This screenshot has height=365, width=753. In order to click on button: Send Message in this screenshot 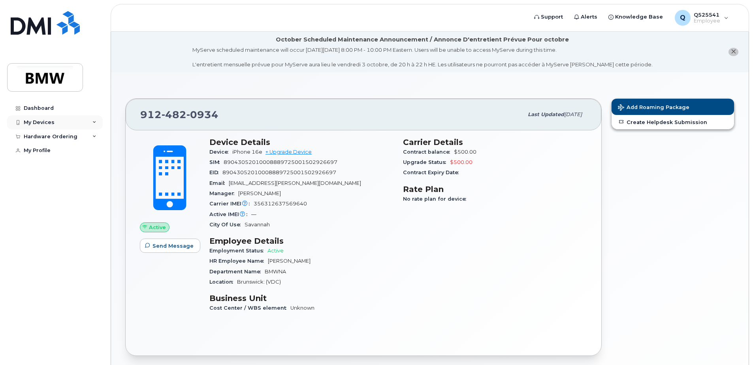, I will do `click(170, 246)`.